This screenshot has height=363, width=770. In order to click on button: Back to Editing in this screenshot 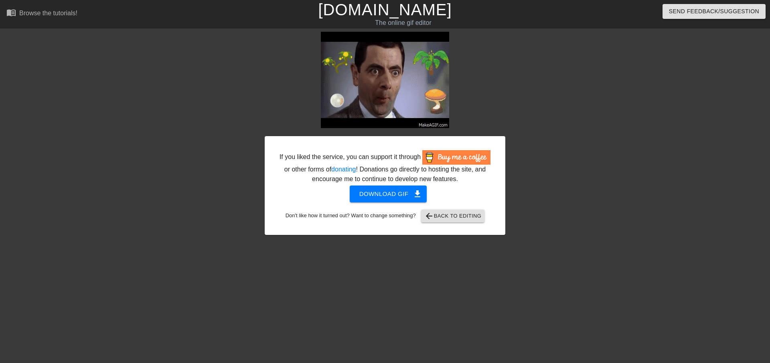, I will do `click(453, 216)`.